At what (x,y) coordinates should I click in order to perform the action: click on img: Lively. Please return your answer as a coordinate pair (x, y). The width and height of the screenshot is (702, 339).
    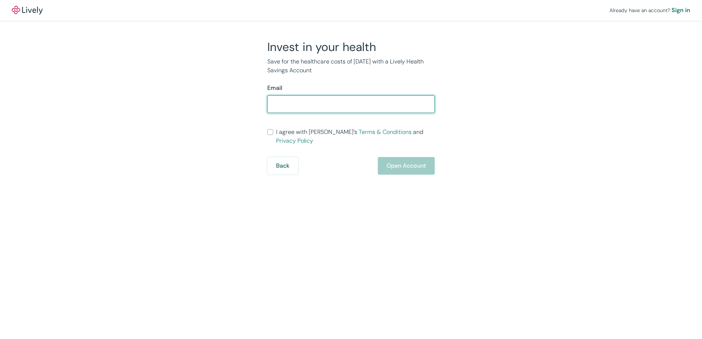
    Looking at the image, I should click on (27, 10).